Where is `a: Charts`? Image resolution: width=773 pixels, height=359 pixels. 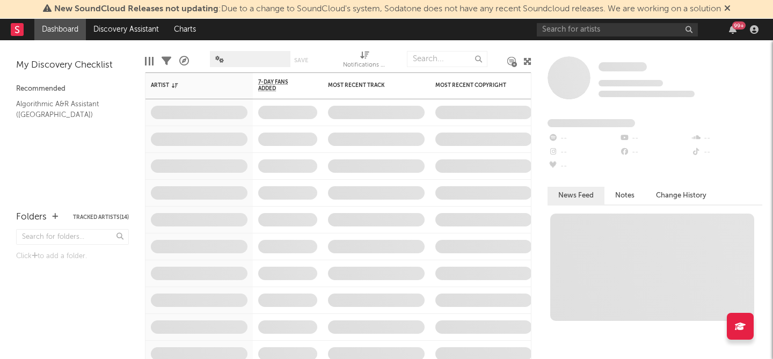
a: Charts is located at coordinates (185, 30).